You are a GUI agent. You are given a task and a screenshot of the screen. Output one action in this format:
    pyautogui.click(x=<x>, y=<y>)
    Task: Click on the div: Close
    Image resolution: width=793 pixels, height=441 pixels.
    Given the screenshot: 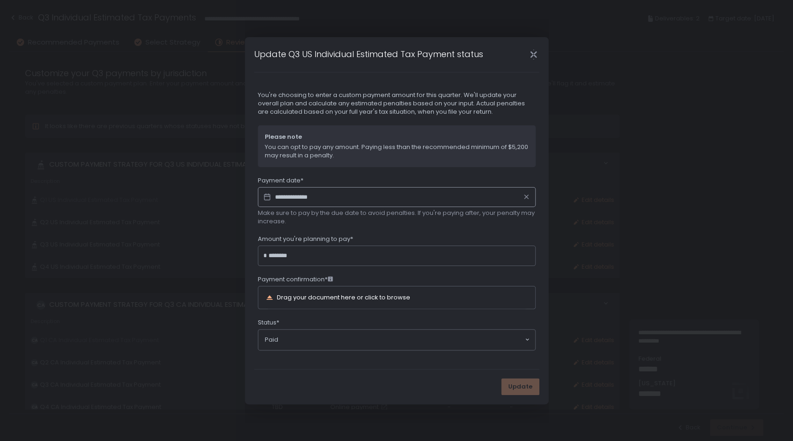 What is the action you would take?
    pyautogui.click(x=533, y=54)
    